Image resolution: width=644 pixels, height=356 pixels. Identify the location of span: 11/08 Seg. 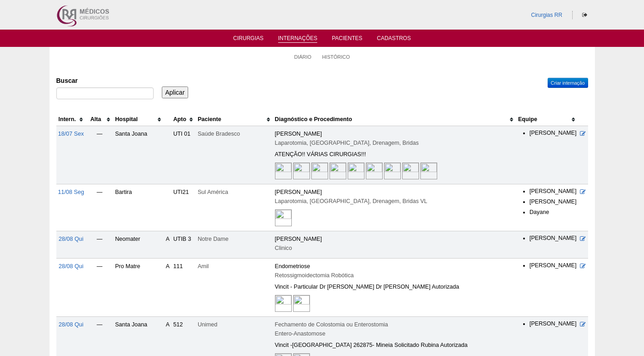
(71, 192).